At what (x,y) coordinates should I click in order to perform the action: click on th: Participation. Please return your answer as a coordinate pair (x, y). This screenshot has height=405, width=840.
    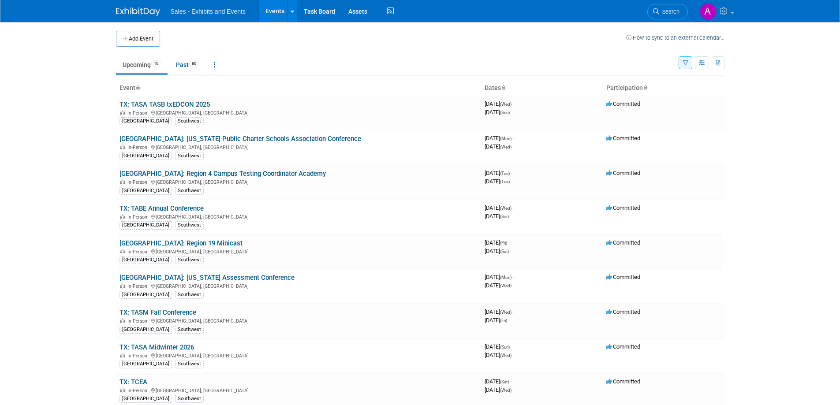
    Looking at the image, I should click on (664, 88).